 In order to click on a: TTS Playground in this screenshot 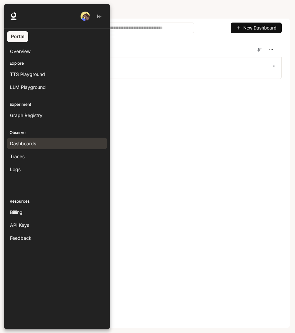, I will do `click(57, 74)`.